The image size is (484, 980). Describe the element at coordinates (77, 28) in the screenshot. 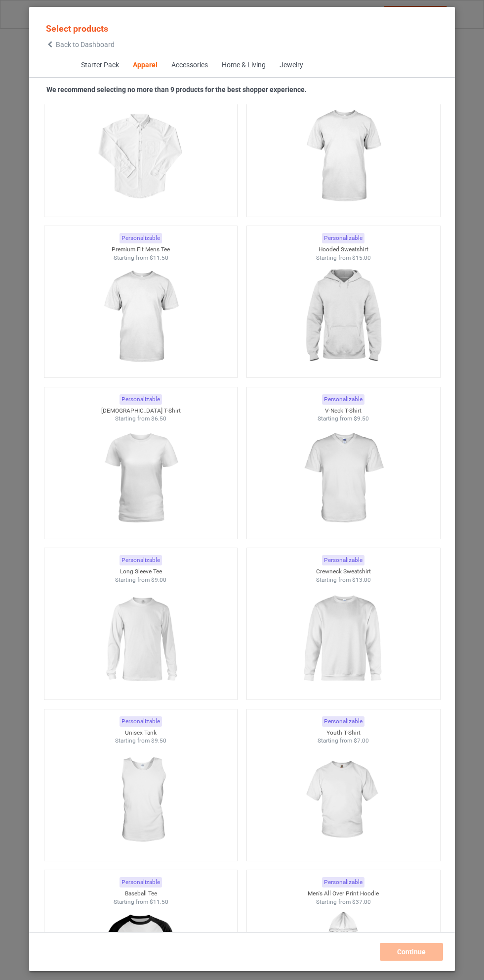

I see `span: Select products` at that location.